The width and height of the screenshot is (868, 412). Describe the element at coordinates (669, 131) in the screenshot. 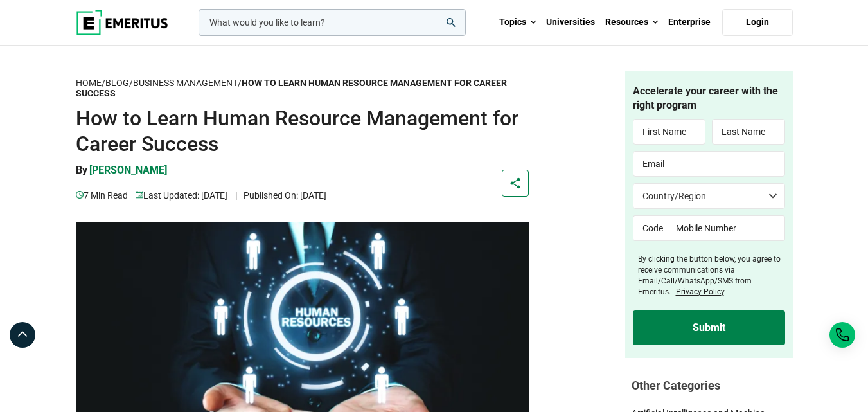

I see `input: First Name` at that location.